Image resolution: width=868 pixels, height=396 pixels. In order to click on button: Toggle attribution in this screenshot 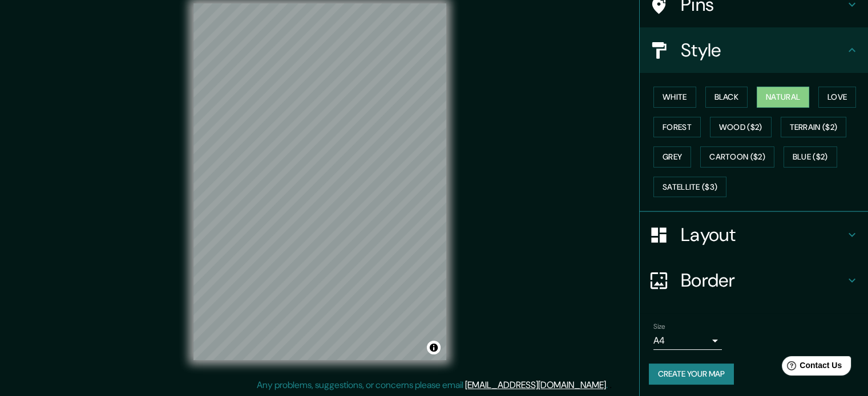, I will do `click(434, 348)`.